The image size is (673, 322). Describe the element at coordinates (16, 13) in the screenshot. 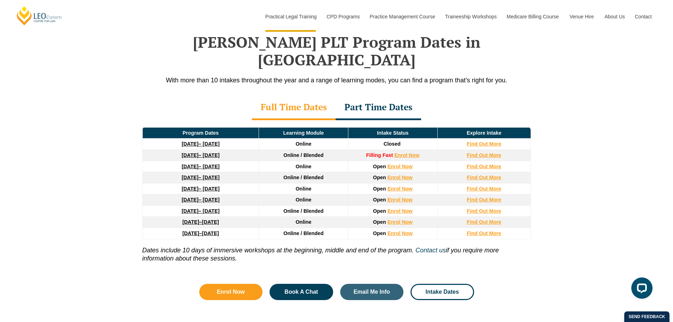

I see `button: Open LiveChat chat widget` at that location.